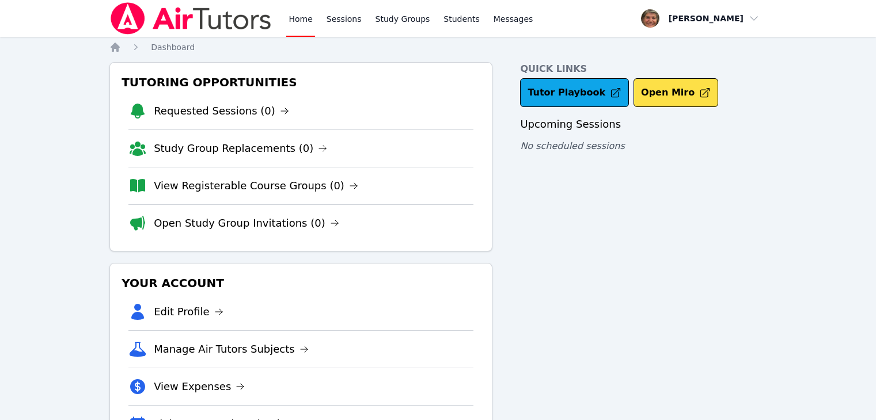 This screenshot has height=420, width=876. I want to click on a: Edit Profile, so click(188, 312).